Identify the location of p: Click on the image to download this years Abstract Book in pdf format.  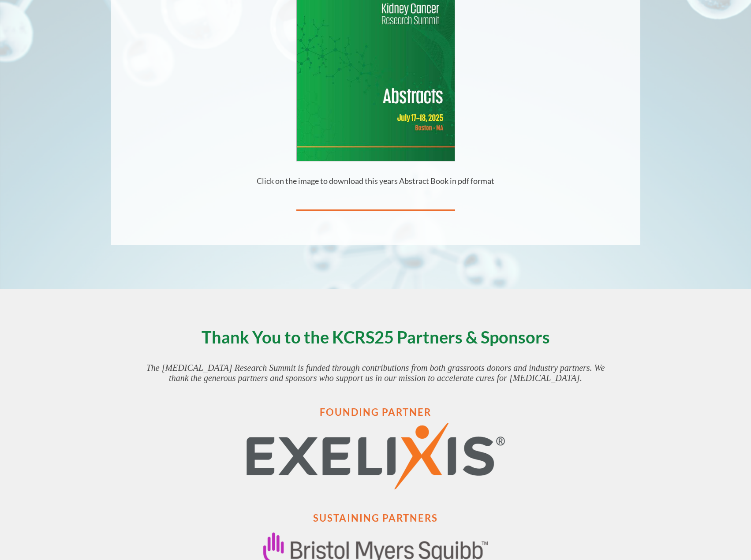
(376, 181).